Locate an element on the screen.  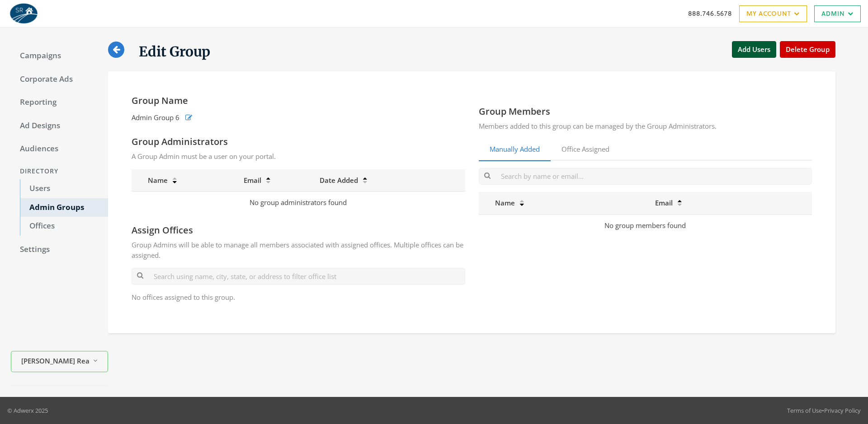
button: Add Users is located at coordinates (754, 49).